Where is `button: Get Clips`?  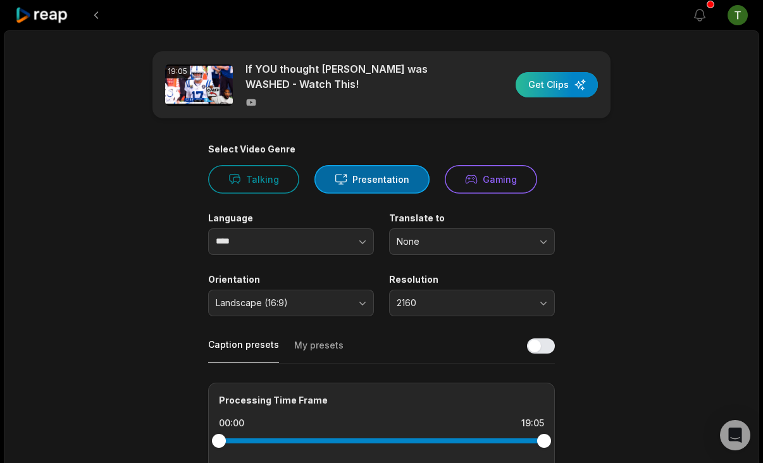
button: Get Clips is located at coordinates (557, 85).